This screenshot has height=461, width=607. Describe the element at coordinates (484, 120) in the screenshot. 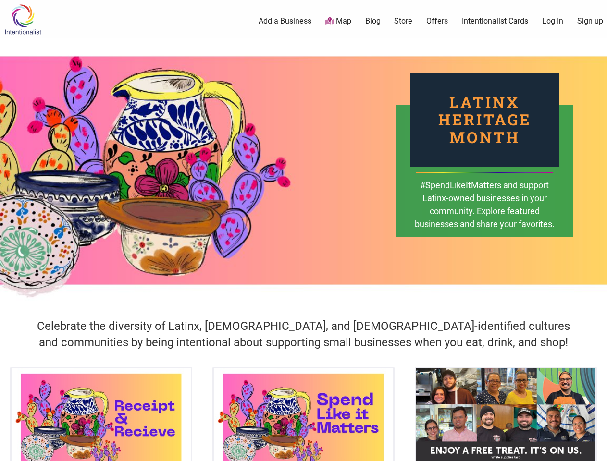

I see `div: Latinx Heritage Month` at that location.